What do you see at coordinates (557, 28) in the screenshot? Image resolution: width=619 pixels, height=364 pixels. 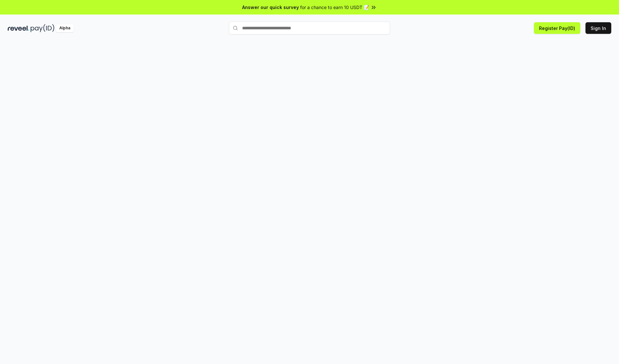 I see `button: Register Pay(ID)` at bounding box center [557, 28].